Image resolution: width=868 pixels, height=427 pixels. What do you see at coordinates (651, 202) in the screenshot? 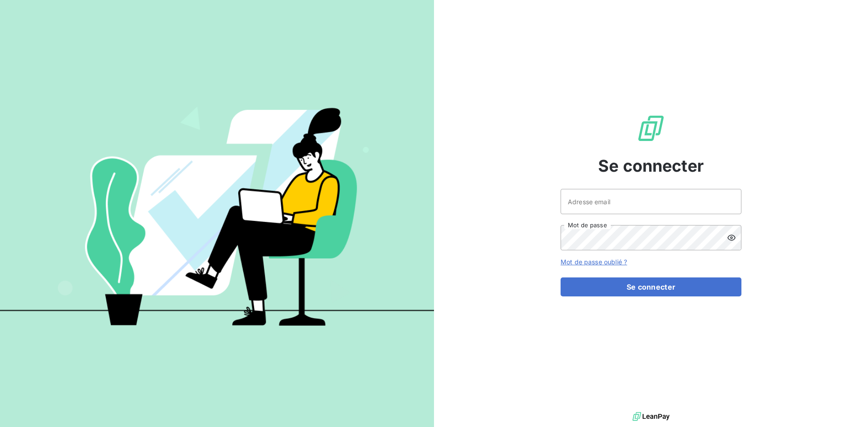
I see `input: placeholder` at bounding box center [651, 202].